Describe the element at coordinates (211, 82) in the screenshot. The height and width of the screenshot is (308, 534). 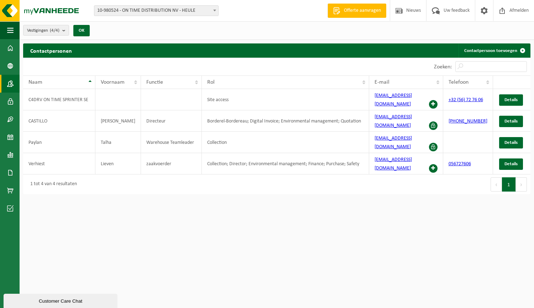
I see `span: Rol` at that location.